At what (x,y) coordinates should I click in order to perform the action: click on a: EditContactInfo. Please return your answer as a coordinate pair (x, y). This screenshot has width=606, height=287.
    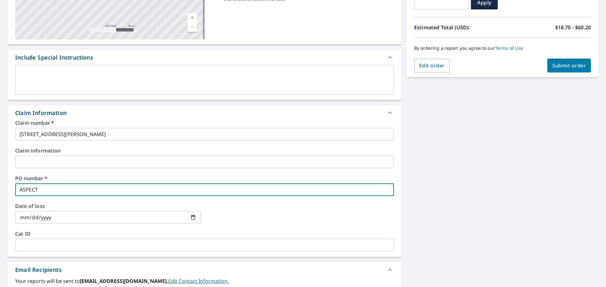
    Looking at the image, I should click on (198, 281).